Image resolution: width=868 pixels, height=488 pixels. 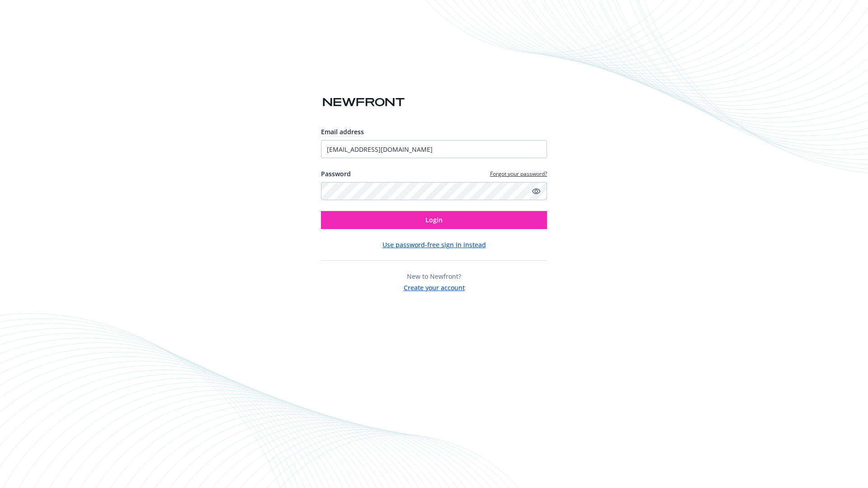 What do you see at coordinates (434, 220) in the screenshot?
I see `button: Login` at bounding box center [434, 220].